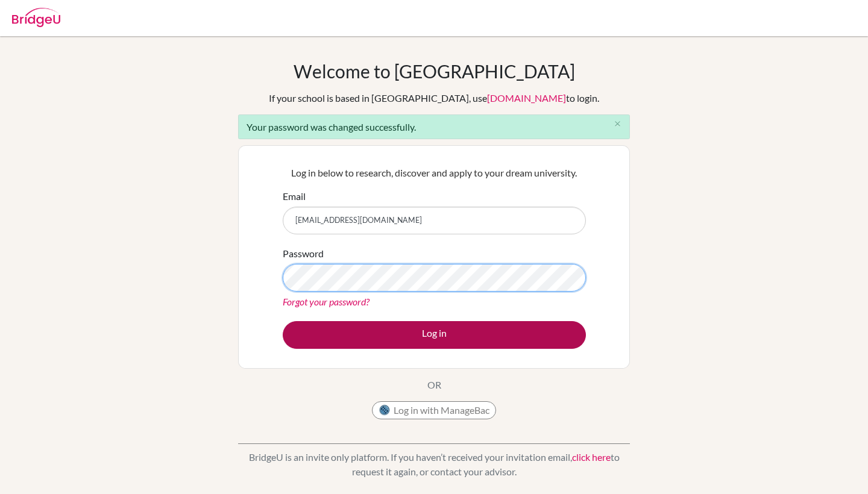  Describe the element at coordinates (617, 124) in the screenshot. I see `i: close` at that location.